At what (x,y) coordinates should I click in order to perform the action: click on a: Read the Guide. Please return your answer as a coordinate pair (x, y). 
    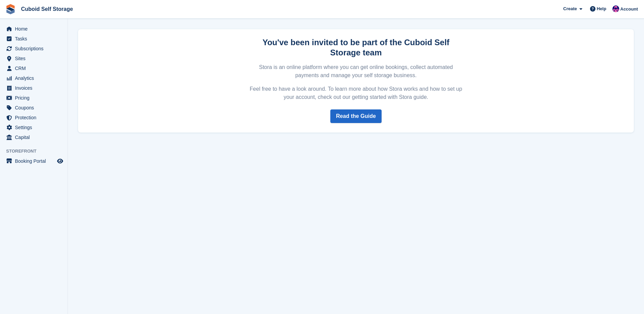
    Looking at the image, I should click on (356, 116).